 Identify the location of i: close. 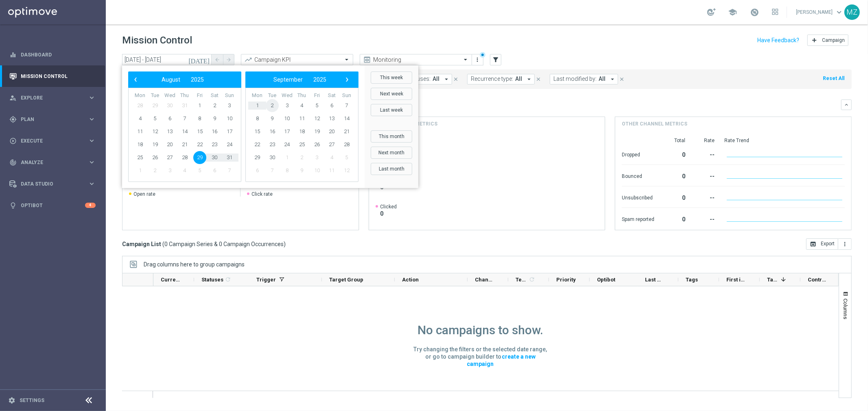
(538, 79).